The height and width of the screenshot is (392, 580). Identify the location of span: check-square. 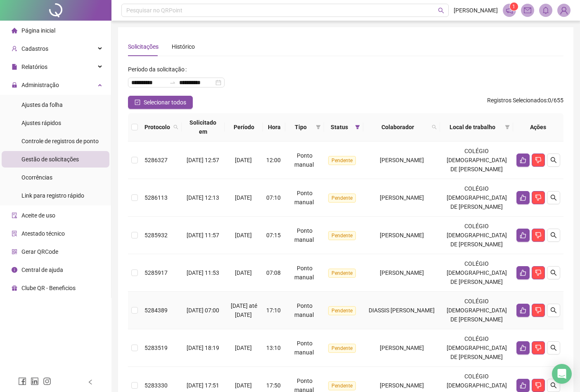
(138, 102).